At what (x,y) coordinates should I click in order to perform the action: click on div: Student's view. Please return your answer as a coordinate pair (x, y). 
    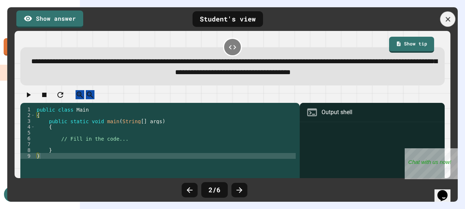
    Looking at the image, I should click on (228, 19).